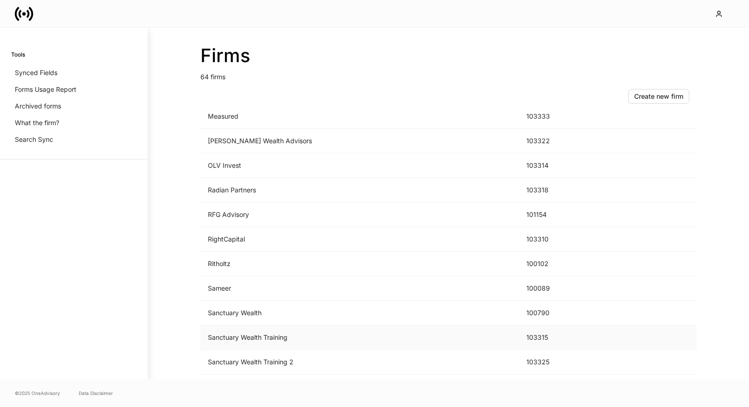 The width and height of the screenshot is (749, 407). I want to click on p: Synced Fields, so click(36, 73).